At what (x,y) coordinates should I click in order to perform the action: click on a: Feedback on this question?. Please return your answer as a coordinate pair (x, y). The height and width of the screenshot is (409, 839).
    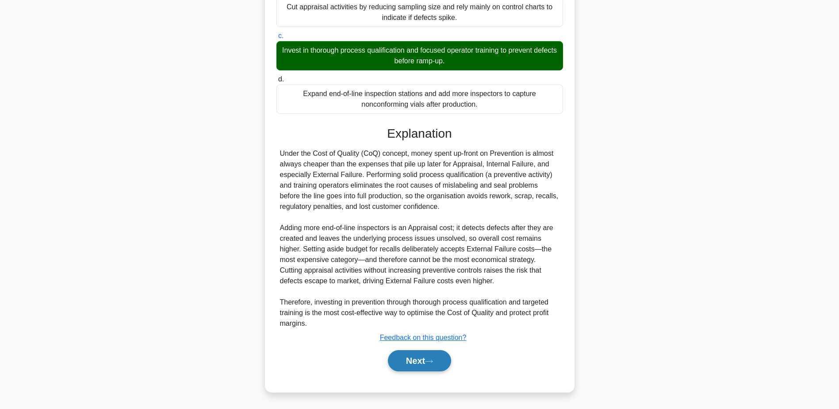
    Looking at the image, I should click on (423, 337).